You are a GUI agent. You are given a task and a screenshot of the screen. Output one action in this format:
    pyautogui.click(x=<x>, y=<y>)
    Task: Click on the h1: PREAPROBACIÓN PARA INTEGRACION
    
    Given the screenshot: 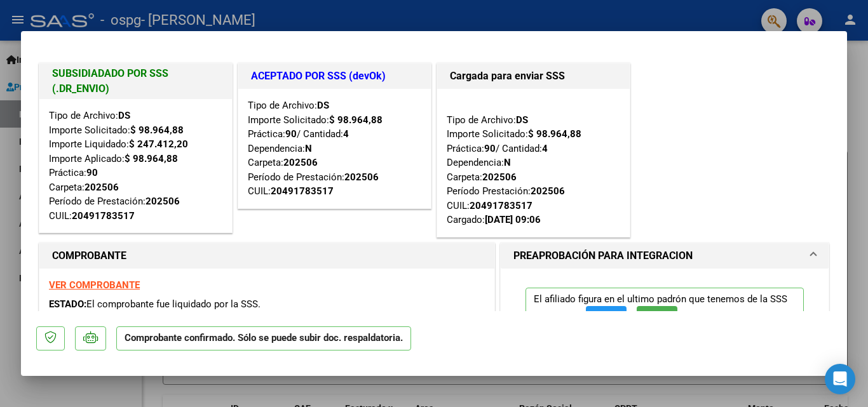 What is the action you would take?
    pyautogui.click(x=603, y=255)
    